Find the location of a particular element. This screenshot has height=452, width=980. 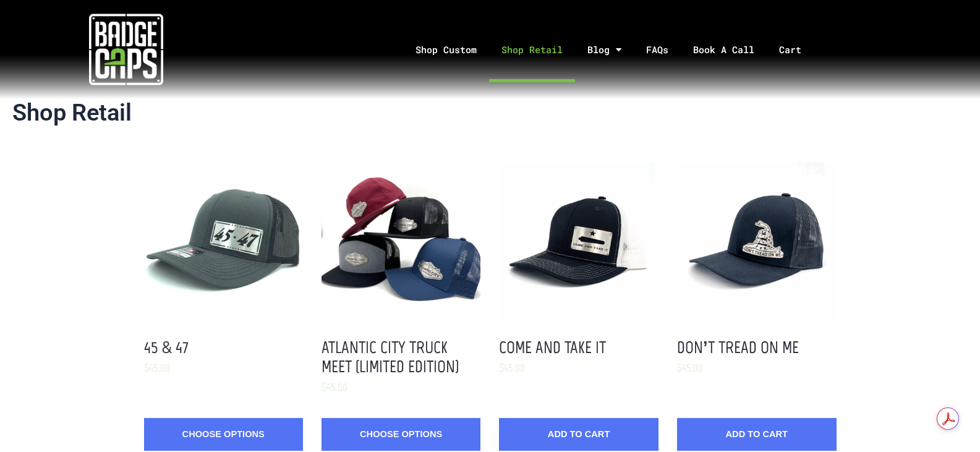

a: FAQs is located at coordinates (657, 50).